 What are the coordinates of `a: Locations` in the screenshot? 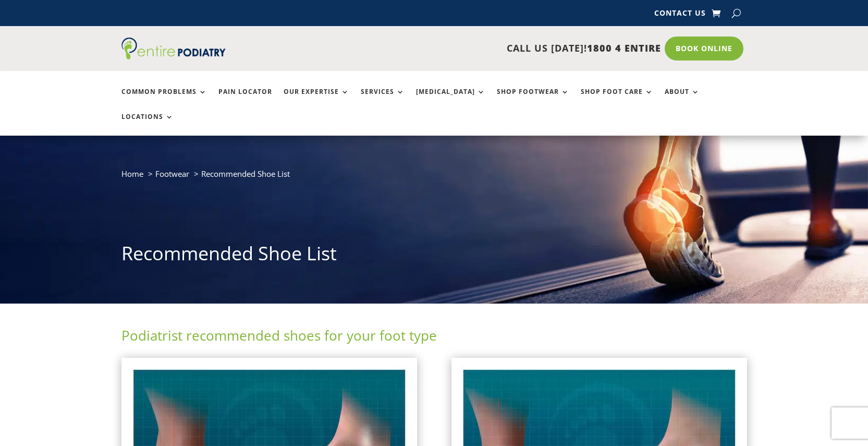 It's located at (148, 124).